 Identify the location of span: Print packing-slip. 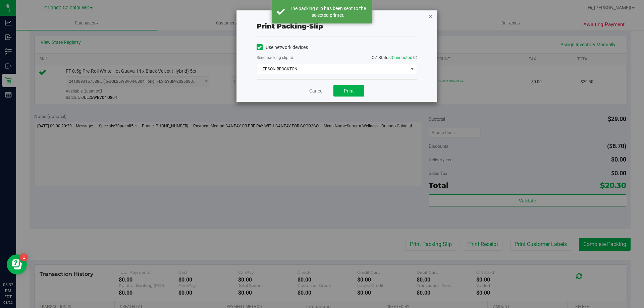
(290, 26).